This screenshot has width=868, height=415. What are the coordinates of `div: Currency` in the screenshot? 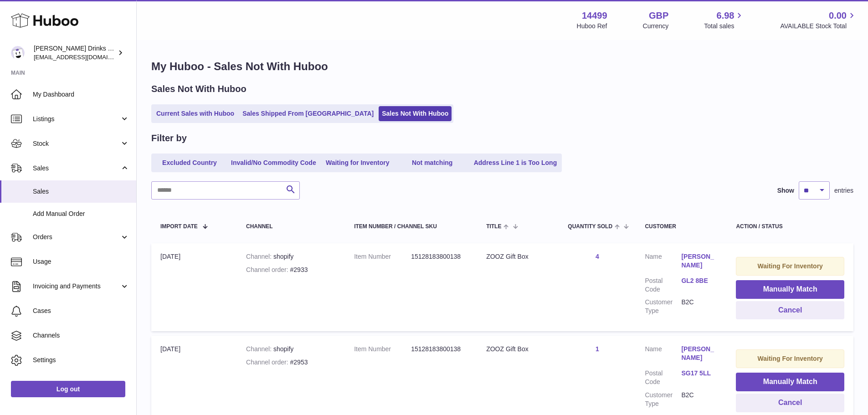 It's located at (655, 26).